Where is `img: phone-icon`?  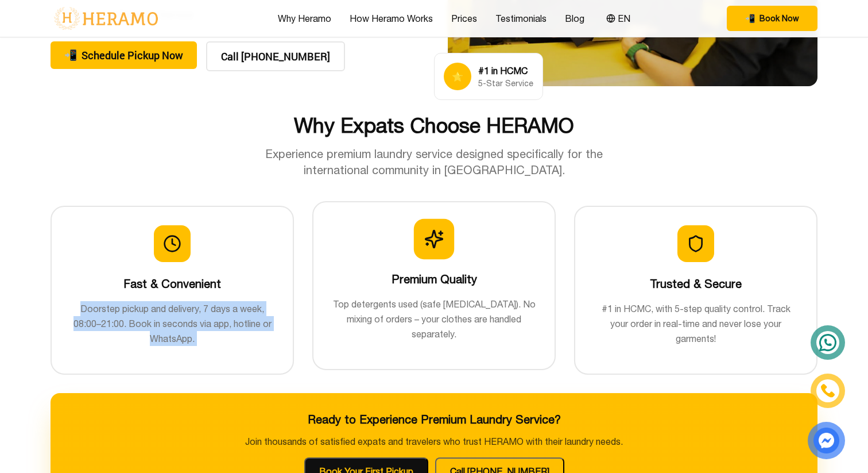 img: phone-icon is located at coordinates (828, 390).